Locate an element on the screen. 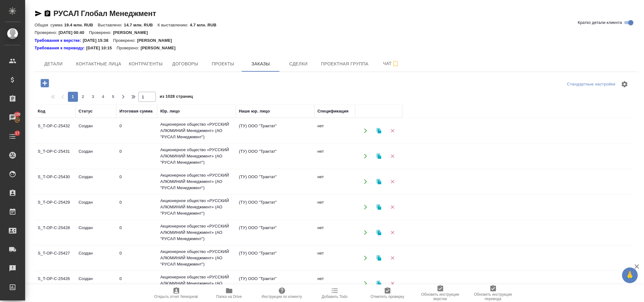 The width and height of the screenshot is (644, 302). span: Открыть отчет Newspeak is located at coordinates (176, 297).